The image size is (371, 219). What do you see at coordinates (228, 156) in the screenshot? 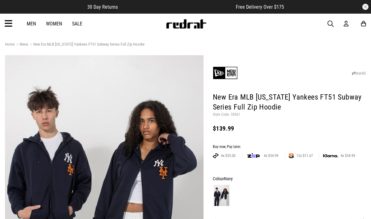
I see `span: 4x $35.00` at bounding box center [228, 156].